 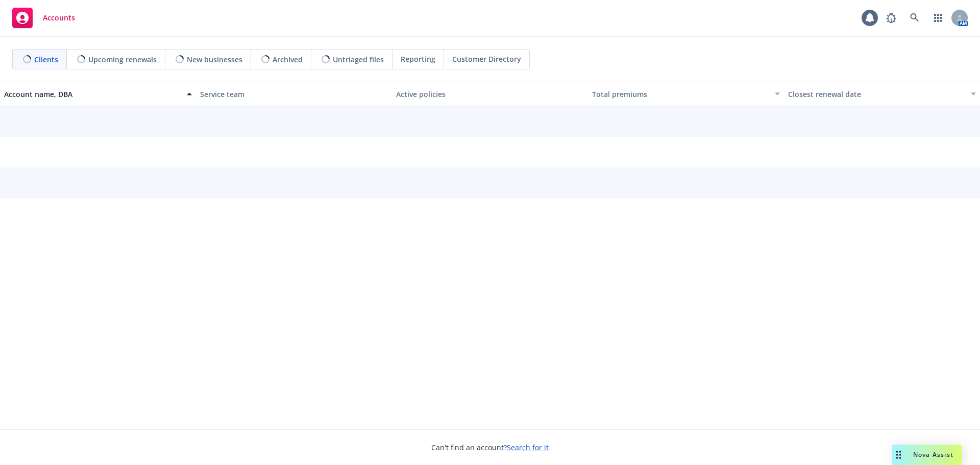 What do you see at coordinates (358, 59) in the screenshot?
I see `span: Untriaged files` at bounding box center [358, 59].